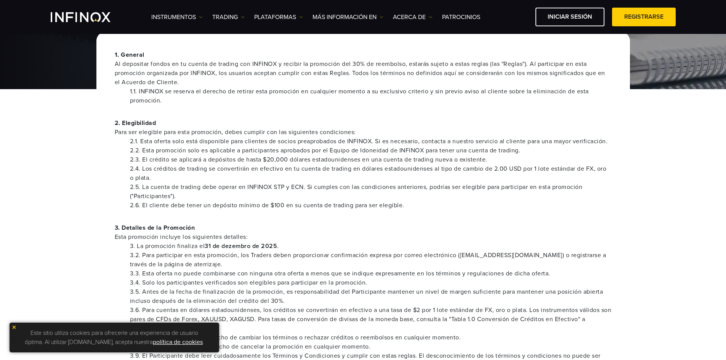 The height and width of the screenshot is (360, 726). Describe the element at coordinates (413, 17) in the screenshot. I see `a: ACERCA DE` at that location.